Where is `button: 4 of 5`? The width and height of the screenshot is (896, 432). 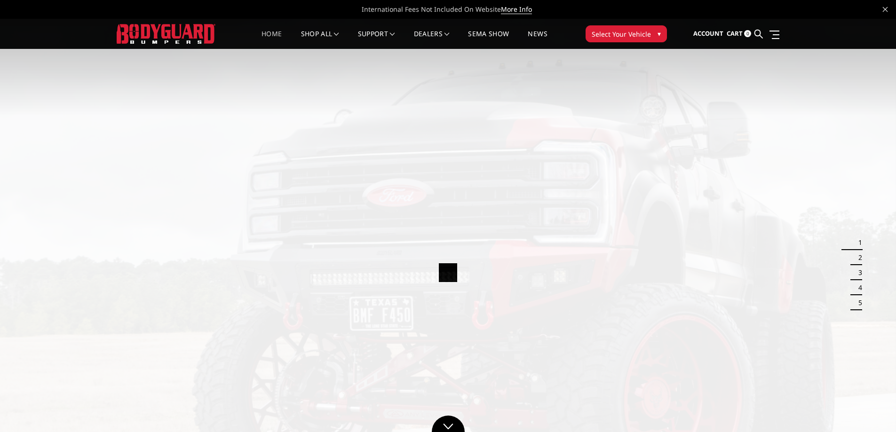
button: 4 of 5 is located at coordinates (857, 288).